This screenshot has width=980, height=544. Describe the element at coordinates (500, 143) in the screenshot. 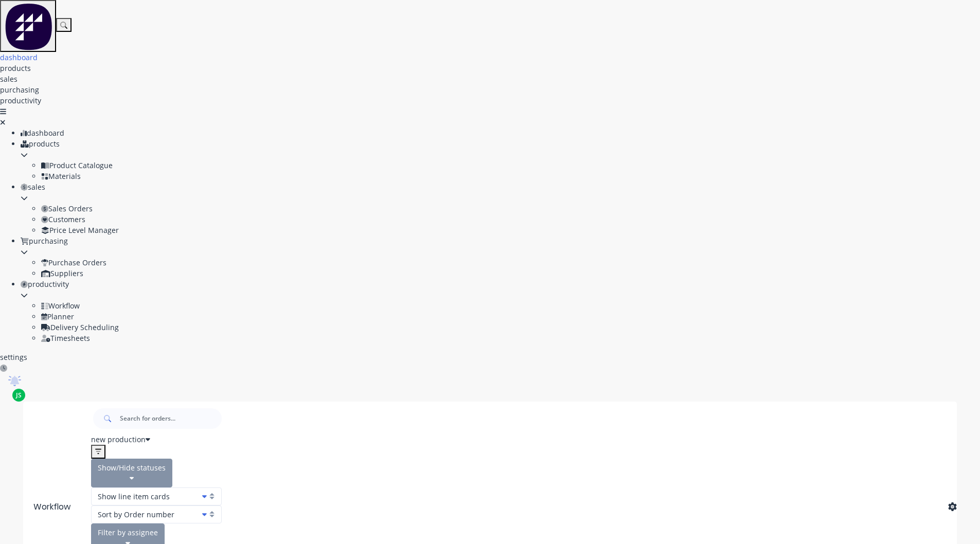

I see `div: products` at that location.